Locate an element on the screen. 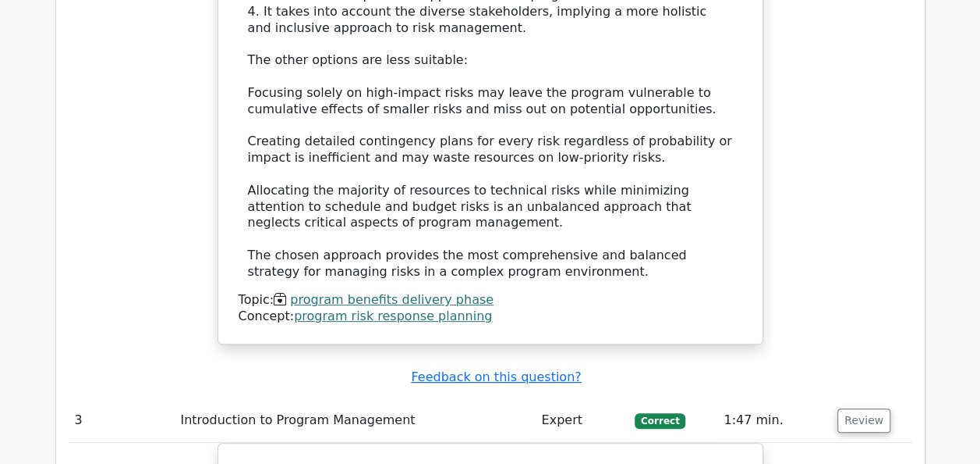  td: Introduction to Program Management is located at coordinates (354, 420).